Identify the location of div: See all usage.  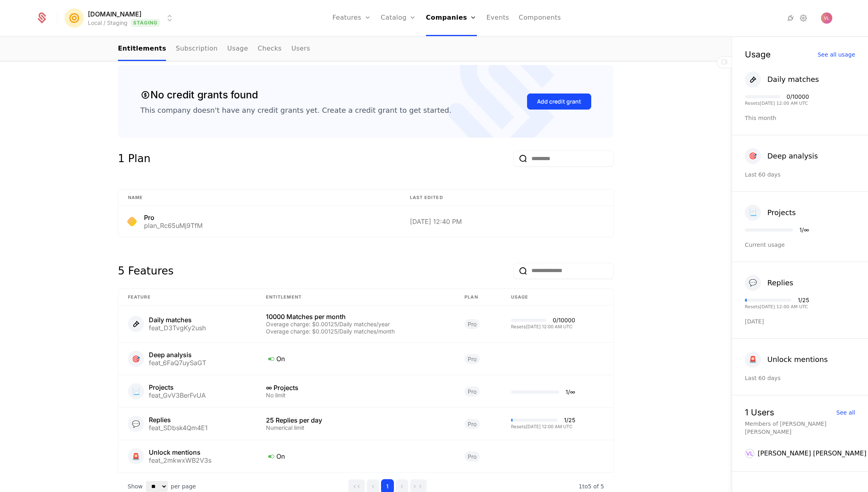
(836, 54).